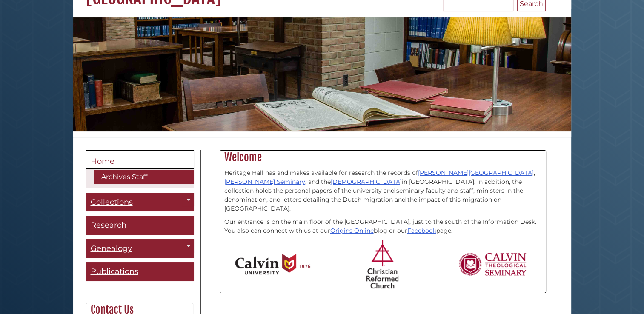 This screenshot has width=644, height=314. What do you see at coordinates (140, 249) in the screenshot?
I see `a: Genealogy` at bounding box center [140, 249].